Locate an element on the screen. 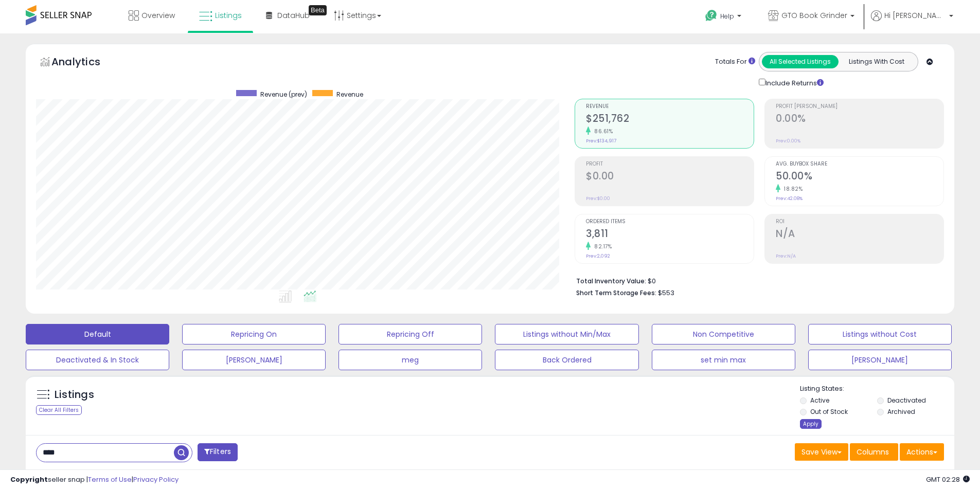 This screenshot has height=490, width=980. h2: 50.00% is located at coordinates (860, 177).